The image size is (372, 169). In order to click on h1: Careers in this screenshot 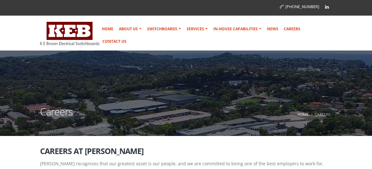, I will do `click(56, 115)`.